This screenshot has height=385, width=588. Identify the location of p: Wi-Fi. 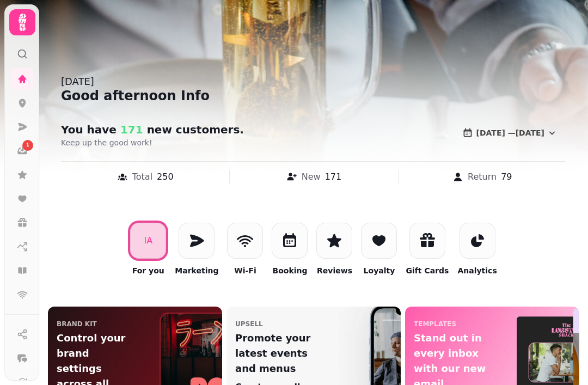
(245, 271).